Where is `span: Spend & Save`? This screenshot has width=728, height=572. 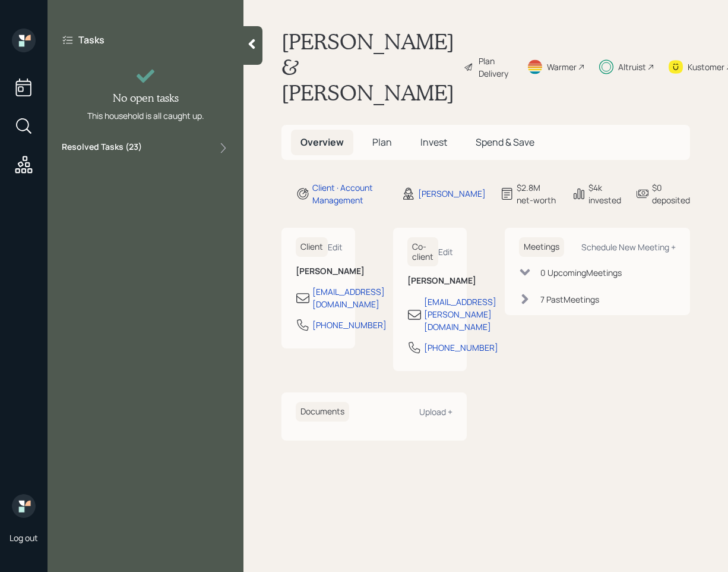 span: Spend & Save is located at coordinates (505, 142).